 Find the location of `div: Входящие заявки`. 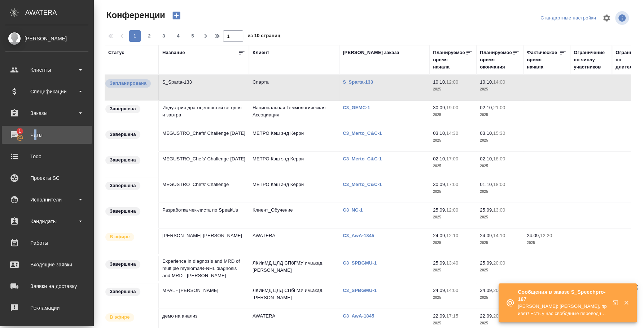

div: Входящие заявки is located at coordinates (47, 265).